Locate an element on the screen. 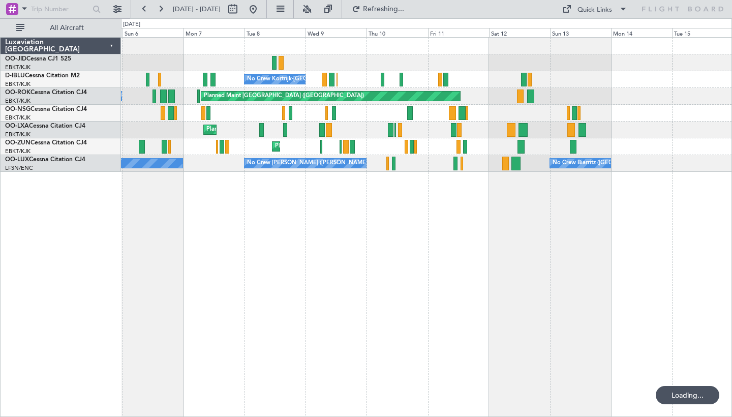 The image size is (732, 417). span: D-IBLU is located at coordinates (15, 76).